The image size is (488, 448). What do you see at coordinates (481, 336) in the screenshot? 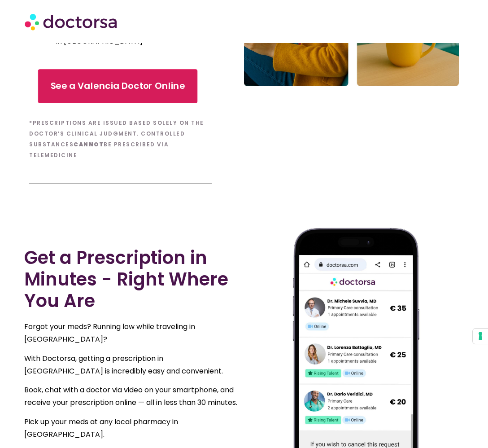
I see `button: Your consent preferences for tracking technologies` at bounding box center [481, 336].